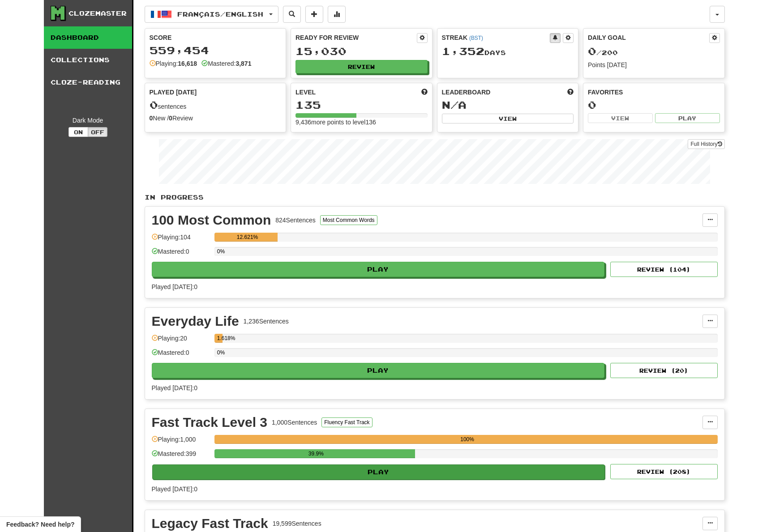  Describe the element at coordinates (337, 14) in the screenshot. I see `button: More stats` at that location.